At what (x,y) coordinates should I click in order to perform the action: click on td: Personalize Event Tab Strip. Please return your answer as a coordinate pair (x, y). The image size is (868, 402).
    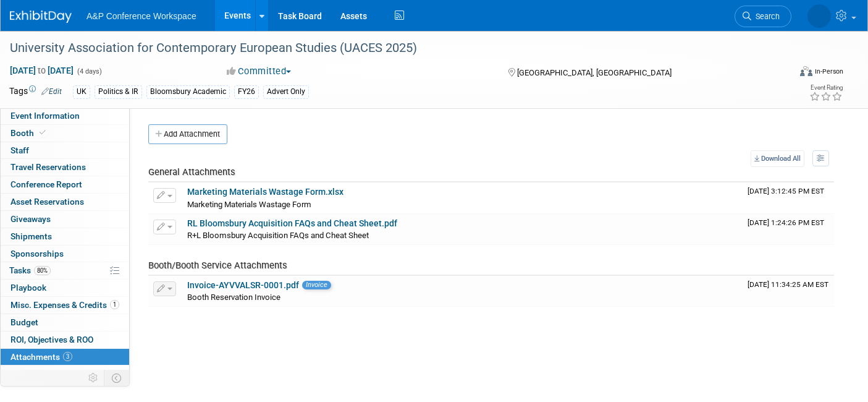
    Looking at the image, I should click on (93, 378).